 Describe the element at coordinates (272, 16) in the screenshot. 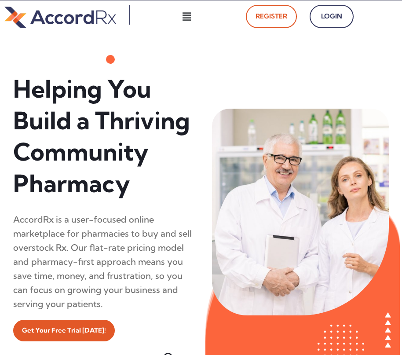

I see `span: Register` at that location.